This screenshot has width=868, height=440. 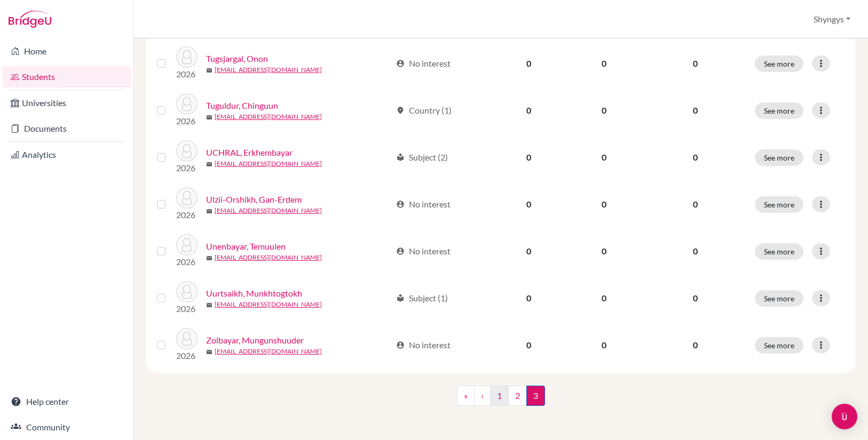 I want to click on a: Home, so click(x=66, y=51).